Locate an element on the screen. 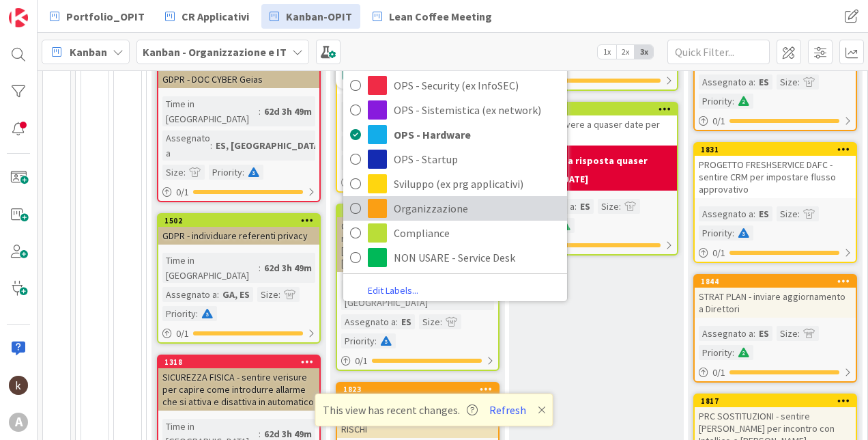  b: attesa risposta quaser is located at coordinates (595, 160).